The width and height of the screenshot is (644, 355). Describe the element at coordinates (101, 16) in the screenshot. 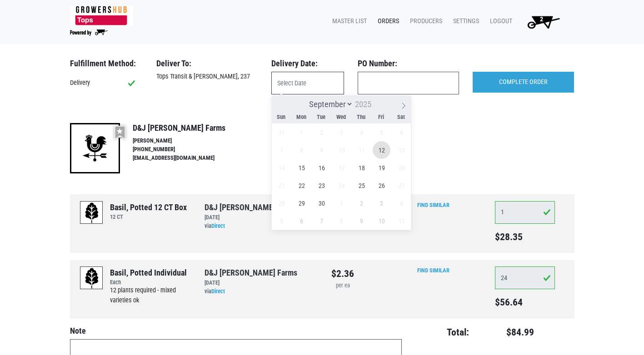

I see `img: 279edf242af8f9d49a69d9d2afa010fb.png` at that location.